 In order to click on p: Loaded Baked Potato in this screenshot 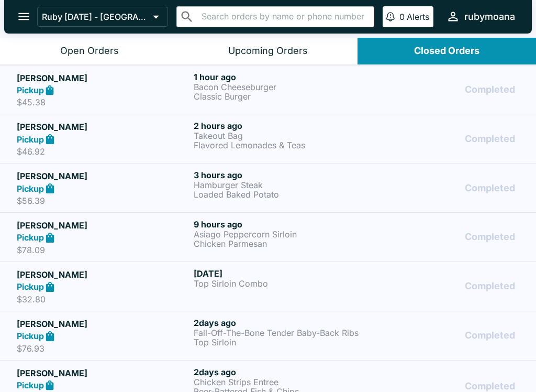, I will do `click(280, 195)`.